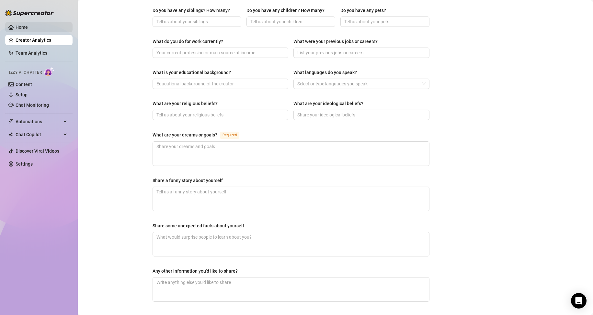  What do you see at coordinates (11, 122) in the screenshot?
I see `span: thunderbolt` at bounding box center [11, 122].